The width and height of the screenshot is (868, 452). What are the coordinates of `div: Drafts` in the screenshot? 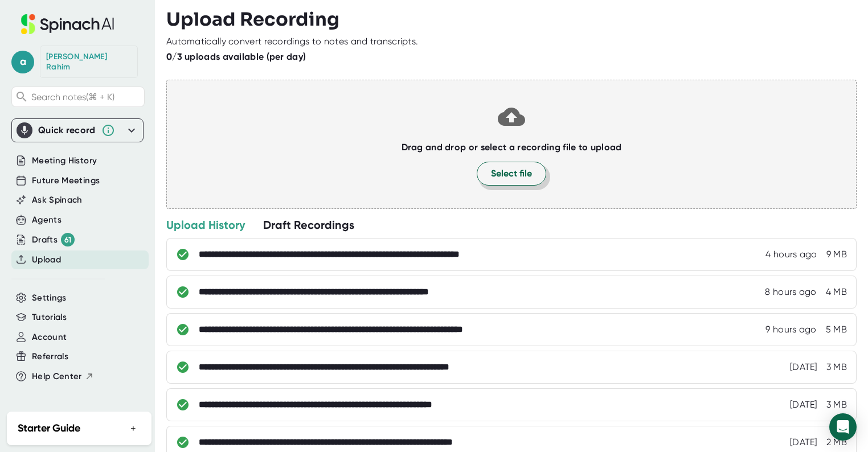 It's located at (53, 240).